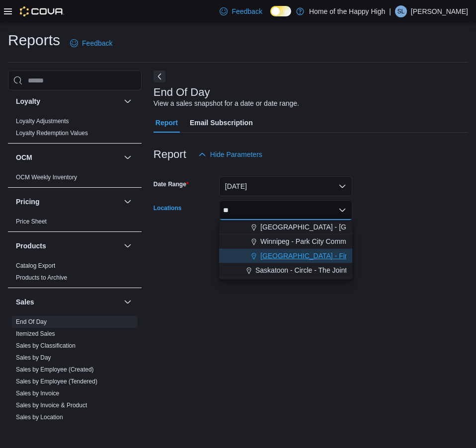 The width and height of the screenshot is (476, 448). Describe the element at coordinates (168, 208) in the screenshot. I see `label: Locations` at that location.